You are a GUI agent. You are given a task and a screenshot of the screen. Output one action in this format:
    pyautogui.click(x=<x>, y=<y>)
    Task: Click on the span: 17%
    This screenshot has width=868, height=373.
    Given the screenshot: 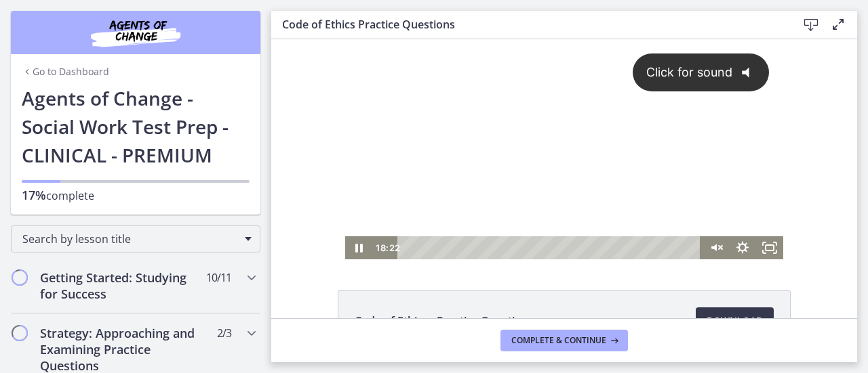 What is the action you would take?
    pyautogui.click(x=34, y=195)
    